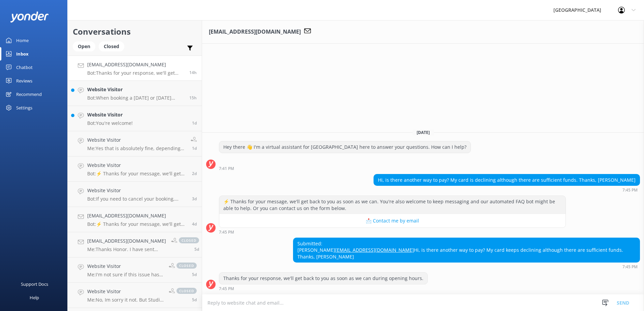  What do you see at coordinates (194, 274) in the screenshot?
I see `span: Aug 31 2025 11:59am (UTC +12:00) Pacific/Auckland` at bounding box center [194, 274].